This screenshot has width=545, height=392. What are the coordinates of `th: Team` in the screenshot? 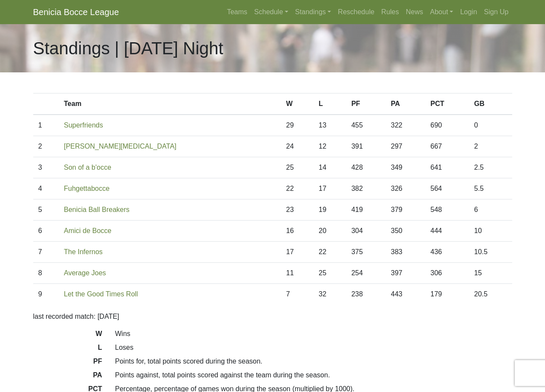 It's located at (170, 104).